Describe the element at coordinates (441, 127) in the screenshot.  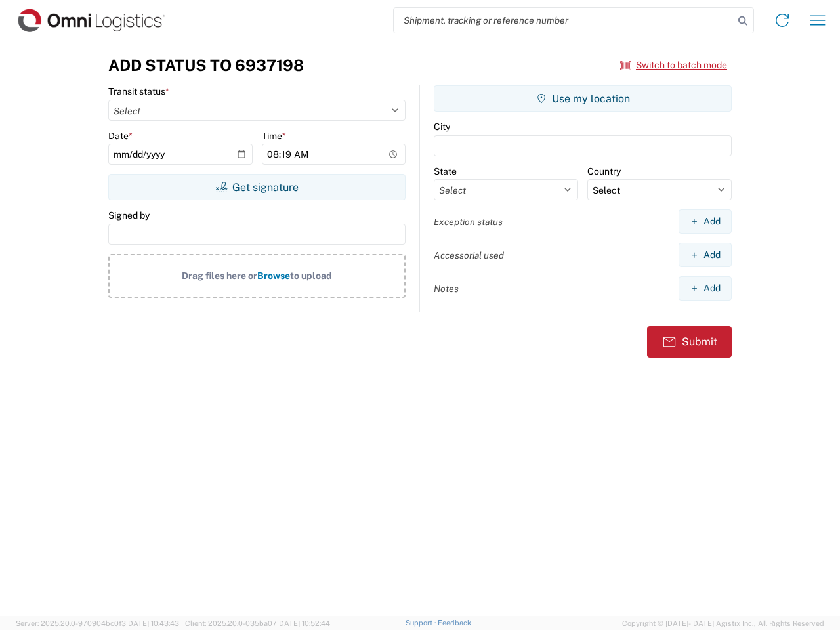
I see `label: City` at that location.